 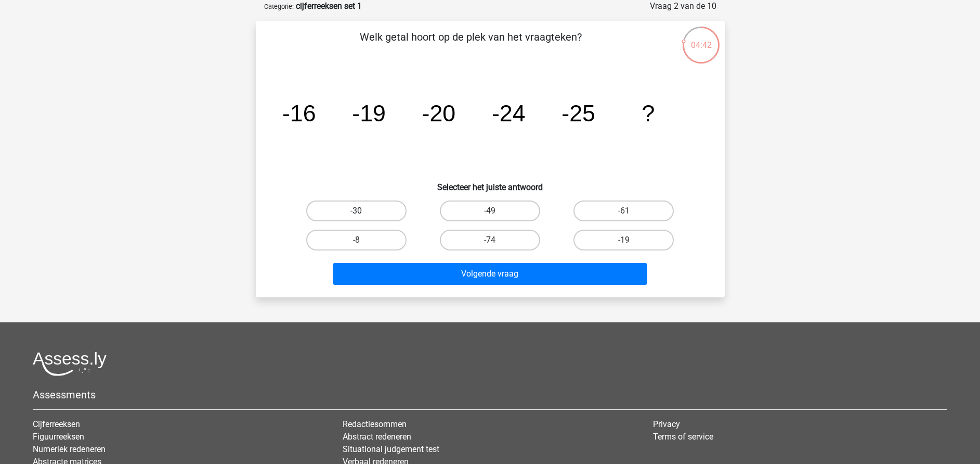 I want to click on label: -74, so click(x=490, y=240).